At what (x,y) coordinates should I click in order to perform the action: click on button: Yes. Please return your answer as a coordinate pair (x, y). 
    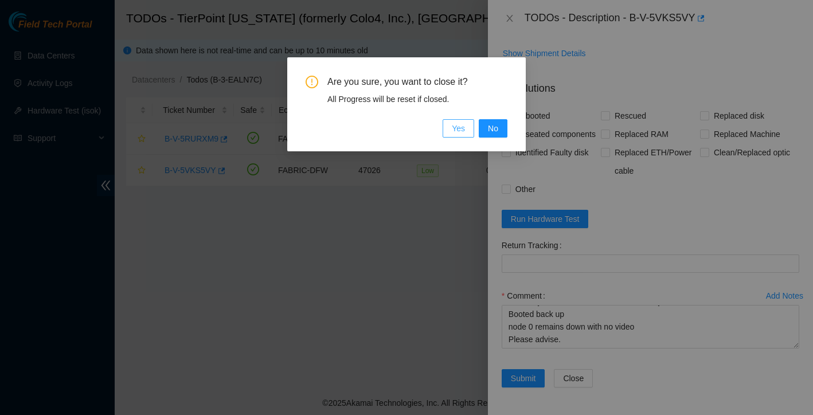
    Looking at the image, I should click on (458, 128).